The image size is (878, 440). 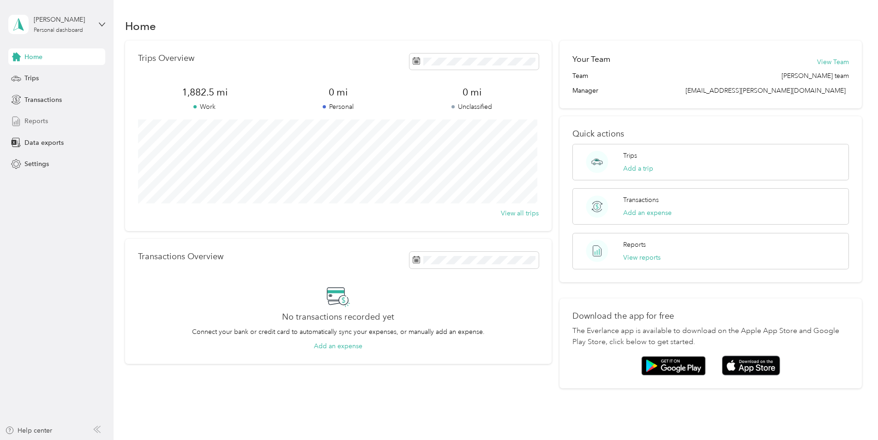 I want to click on span: Reports, so click(x=36, y=121).